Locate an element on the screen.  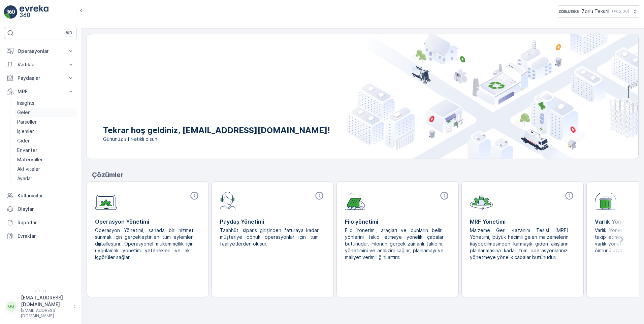
img: logo is located at coordinates (11, 12).